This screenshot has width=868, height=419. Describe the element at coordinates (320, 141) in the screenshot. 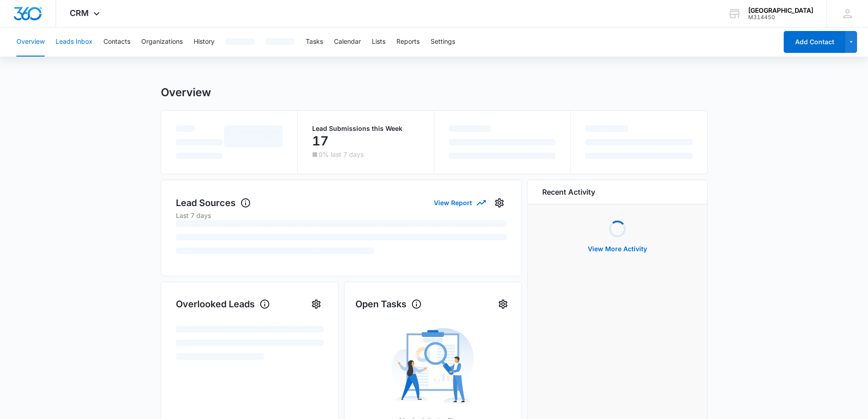

I see `p: 17` at that location.